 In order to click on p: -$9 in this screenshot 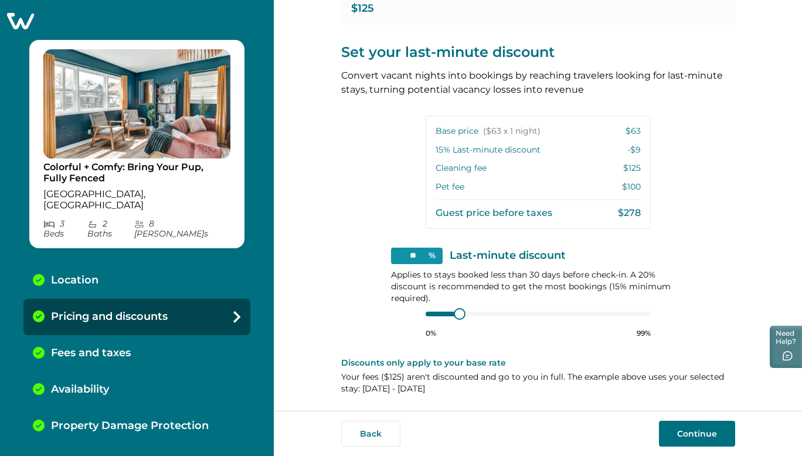, I will do `click(634, 150)`.